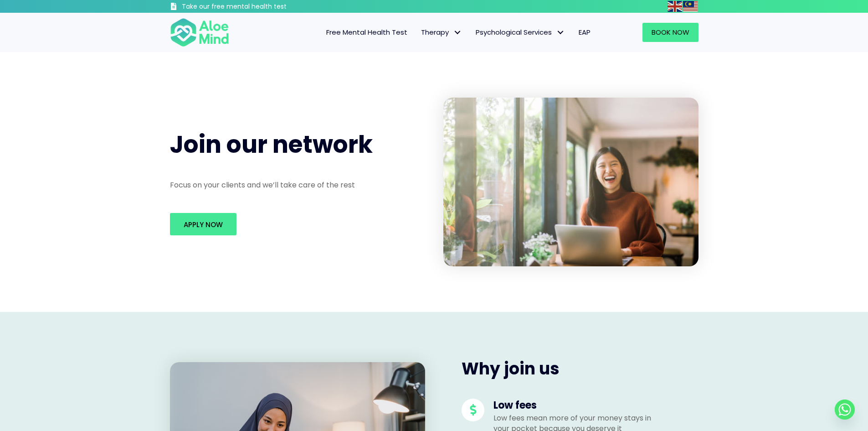 This screenshot has width=868, height=431. Describe the element at coordinates (457, 32) in the screenshot. I see `span: Therapy: submenu` at that location.